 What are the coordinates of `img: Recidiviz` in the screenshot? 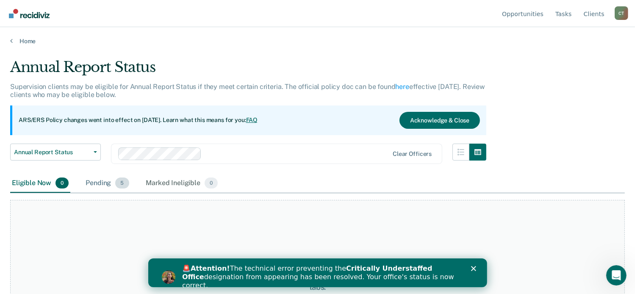 It's located at (29, 14).